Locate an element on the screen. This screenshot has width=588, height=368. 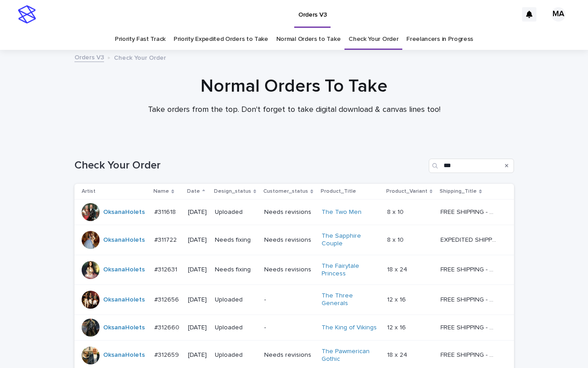
a: Freelancers in Progress is located at coordinates (439, 39).